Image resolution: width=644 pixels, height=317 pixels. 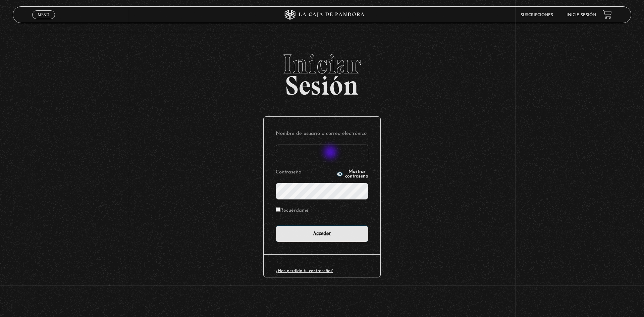 I want to click on a: View your shopping cart, so click(x=607, y=15).